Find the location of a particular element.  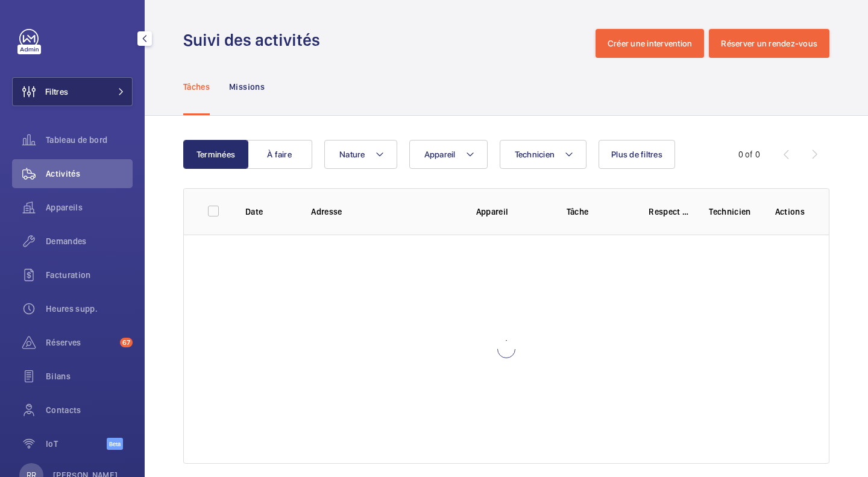

span: Bilans is located at coordinates (89, 376).